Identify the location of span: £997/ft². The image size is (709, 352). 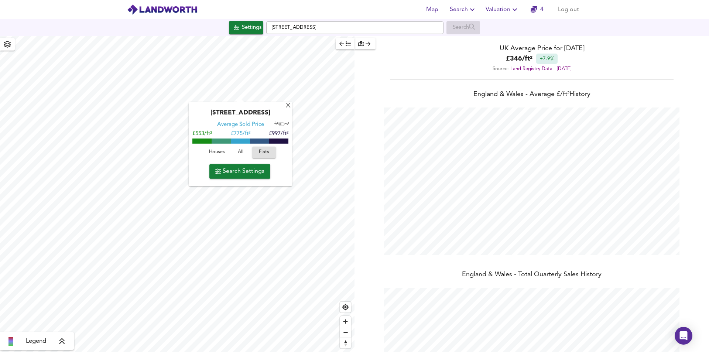
(278, 134).